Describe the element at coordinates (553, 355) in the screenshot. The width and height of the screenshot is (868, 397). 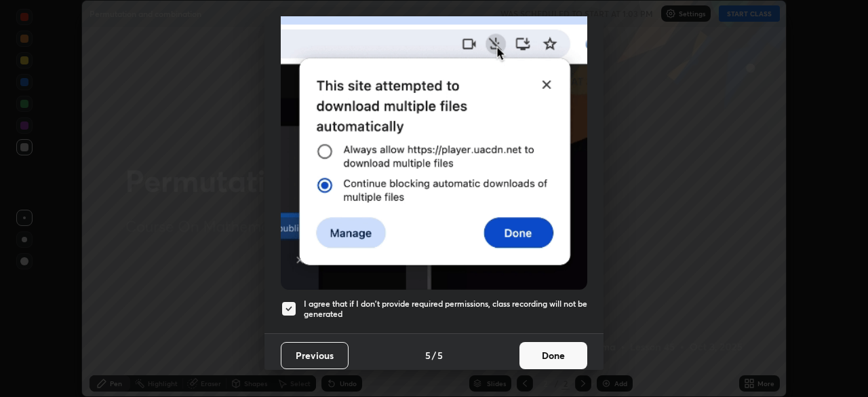
I see `button: Done` at that location.